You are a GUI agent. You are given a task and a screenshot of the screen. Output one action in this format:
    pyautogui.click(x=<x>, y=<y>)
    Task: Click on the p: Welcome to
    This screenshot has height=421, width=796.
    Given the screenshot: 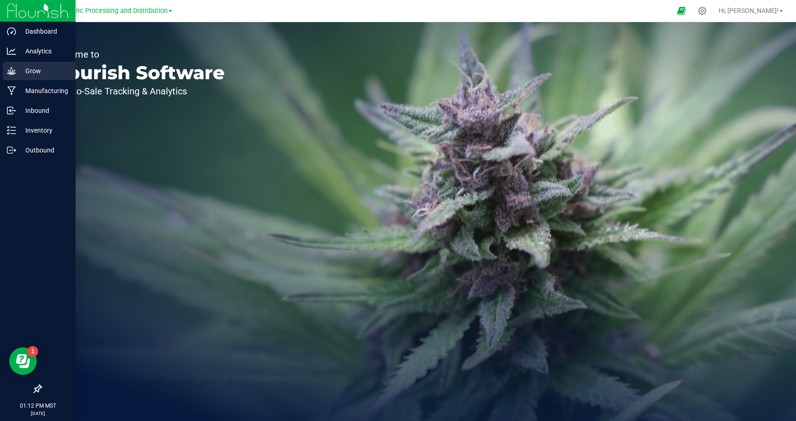 What is the action you would take?
    pyautogui.click(x=137, y=54)
    